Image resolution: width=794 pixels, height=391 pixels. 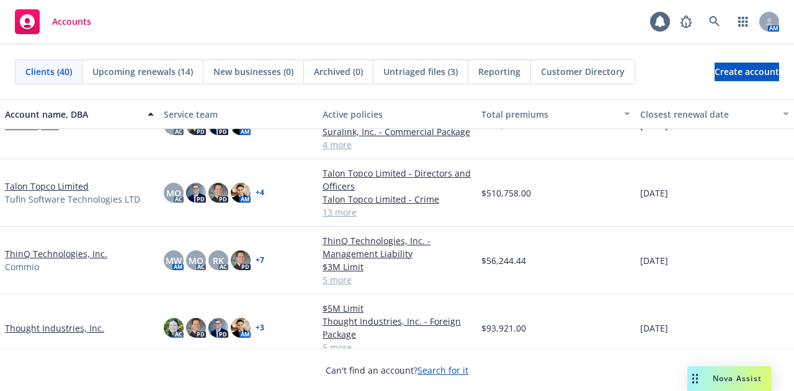 What do you see at coordinates (397, 199) in the screenshot?
I see `a: Talon Topco Limited - Crime` at bounding box center [397, 199].